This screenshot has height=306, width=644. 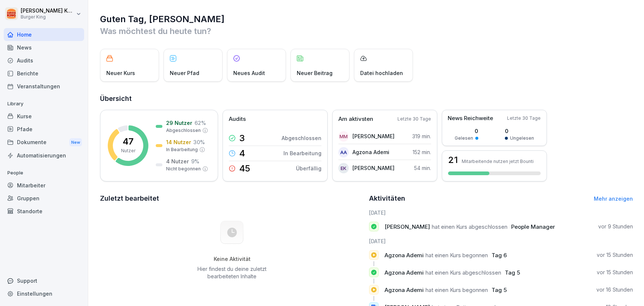 What do you see at coordinates (249, 73) in the screenshot?
I see `p: Neues Audit` at bounding box center [249, 73].